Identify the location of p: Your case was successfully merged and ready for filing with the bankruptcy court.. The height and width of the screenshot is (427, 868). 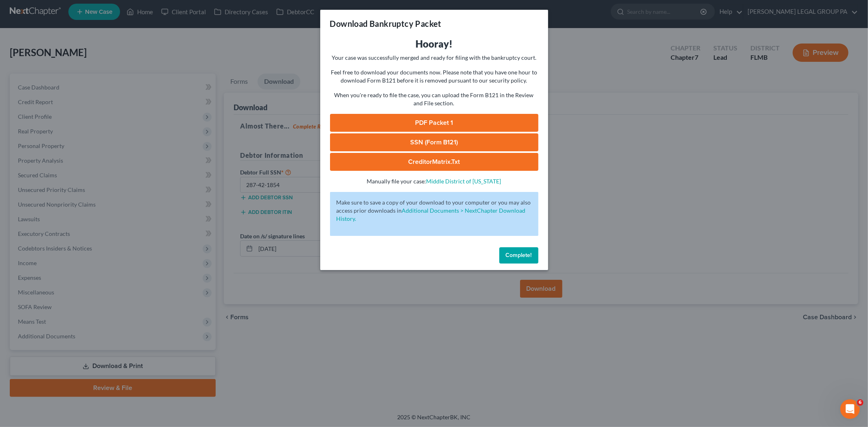
(434, 58).